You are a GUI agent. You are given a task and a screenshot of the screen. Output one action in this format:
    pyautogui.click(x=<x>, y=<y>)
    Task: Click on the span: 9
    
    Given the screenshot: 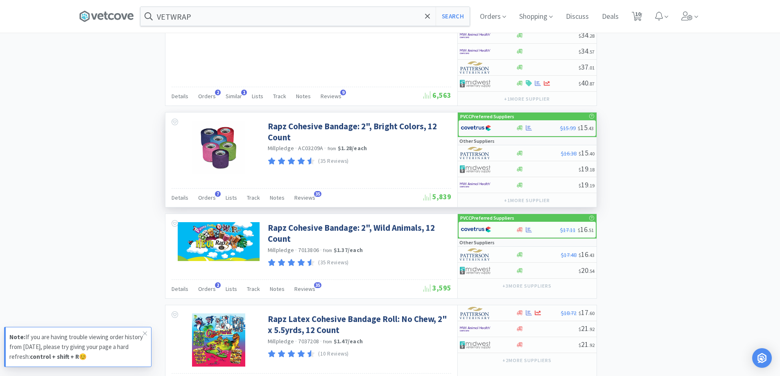 What is the action you would take?
    pyautogui.click(x=343, y=92)
    